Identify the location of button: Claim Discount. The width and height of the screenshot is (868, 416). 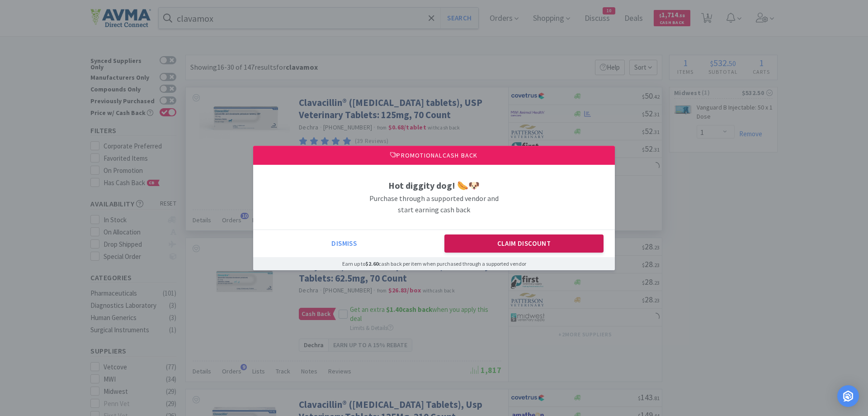
(523, 243).